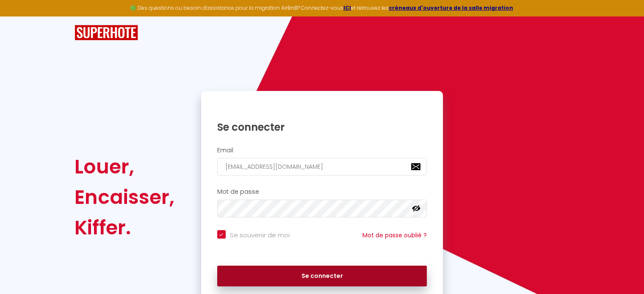  Describe the element at coordinates (322, 192) in the screenshot. I see `h2: Mot de passe` at that location.